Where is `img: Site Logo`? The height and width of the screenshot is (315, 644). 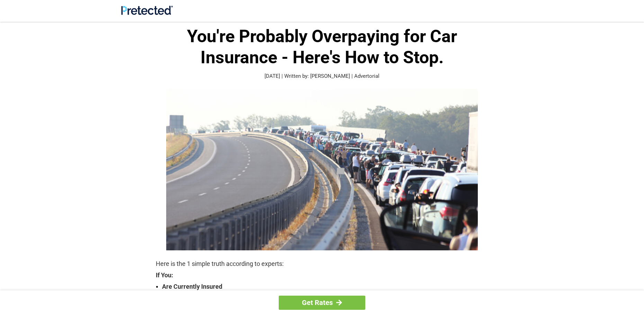 img: Site Logo is located at coordinates (147, 10).